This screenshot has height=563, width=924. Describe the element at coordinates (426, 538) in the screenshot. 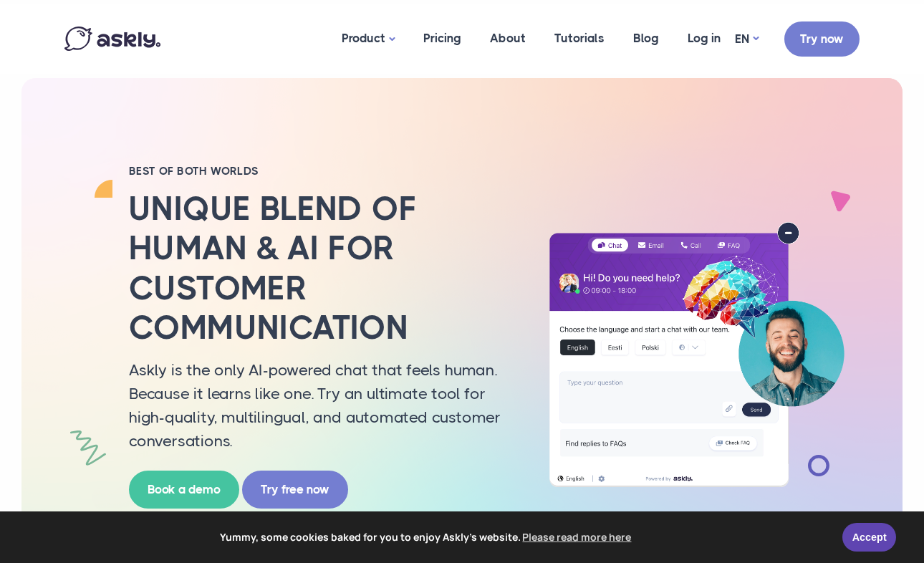

I see `span: Yummy, some cookies baked for you to enjoy Askly's website.` at that location.